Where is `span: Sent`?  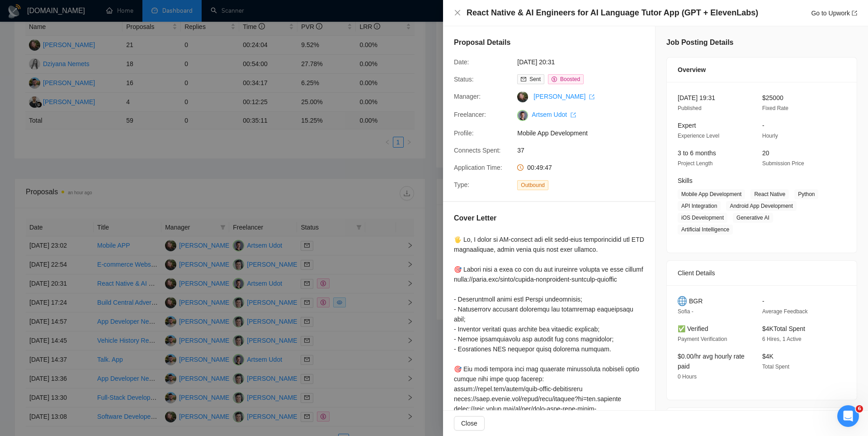
span: Sent is located at coordinates (535, 79).